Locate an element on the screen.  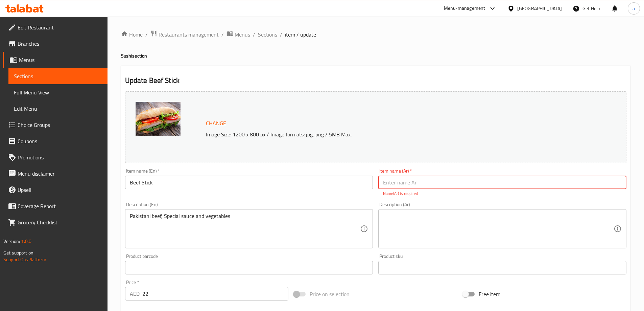
textarea: Pakistani beef, Special sauce and vegetables is located at coordinates (245, 228).